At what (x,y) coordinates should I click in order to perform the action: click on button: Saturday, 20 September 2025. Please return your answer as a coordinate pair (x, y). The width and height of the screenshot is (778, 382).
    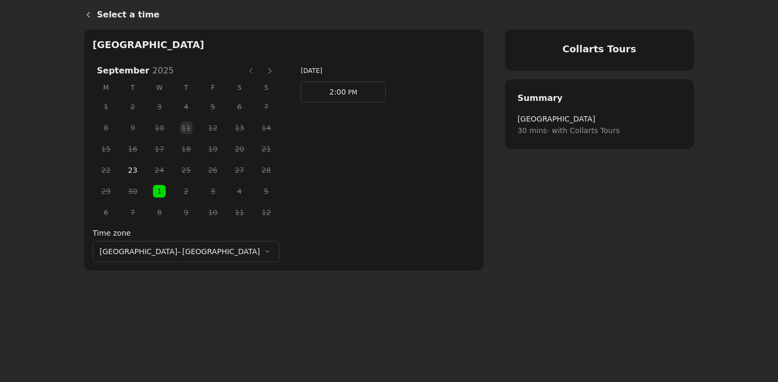
    Looking at the image, I should click on (240, 149).